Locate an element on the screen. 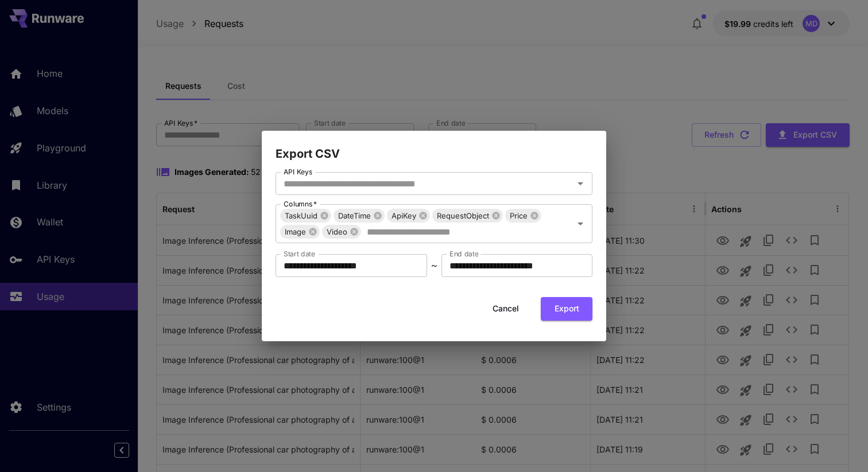 Image resolution: width=868 pixels, height=472 pixels. span: Video is located at coordinates (337, 232).